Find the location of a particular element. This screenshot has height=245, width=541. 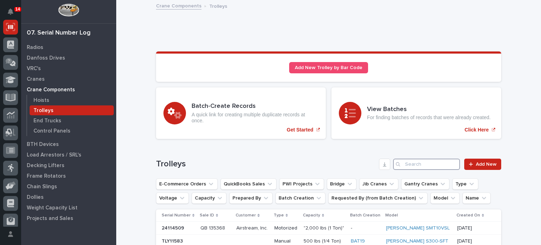

p: Airstream, Inc. is located at coordinates (252, 227).